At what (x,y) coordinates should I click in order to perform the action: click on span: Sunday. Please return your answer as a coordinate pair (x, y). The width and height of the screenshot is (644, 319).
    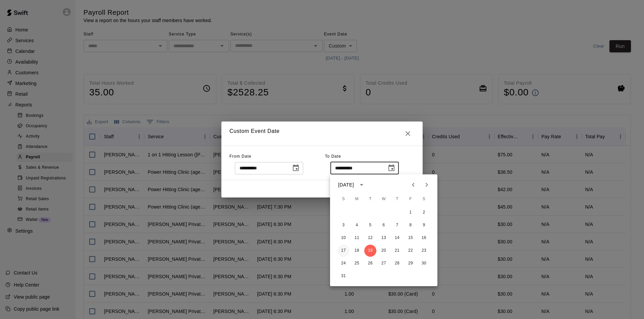
    Looking at the image, I should click on (344, 199).